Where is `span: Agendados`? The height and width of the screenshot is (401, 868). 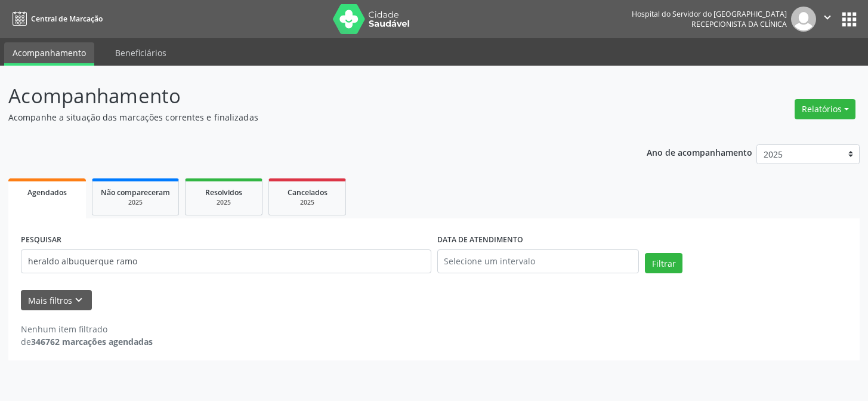
span: Agendados is located at coordinates (47, 192).